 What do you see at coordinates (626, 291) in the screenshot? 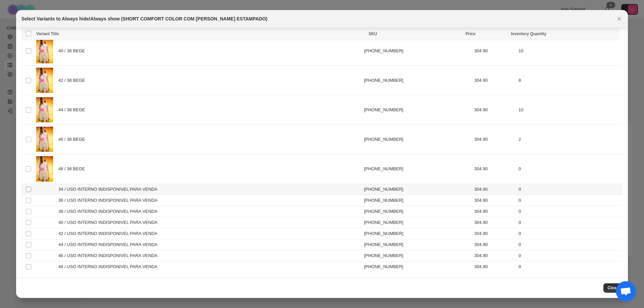
I see `div: Bate-papo aberto` at bounding box center [626, 291].